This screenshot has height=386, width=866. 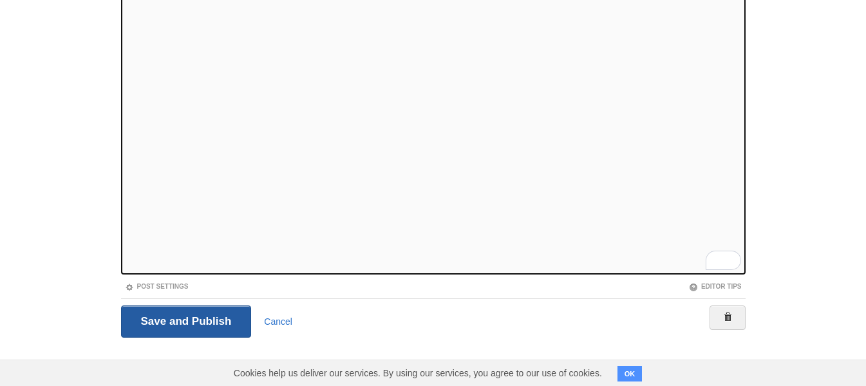 What do you see at coordinates (186, 321) in the screenshot?
I see `input: Save and Publish` at bounding box center [186, 321].